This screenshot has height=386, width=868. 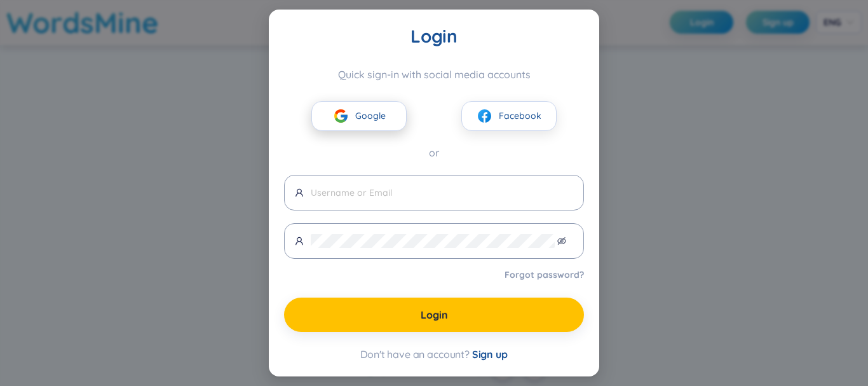 What do you see at coordinates (434, 36) in the screenshot?
I see `div: Login` at bounding box center [434, 36].